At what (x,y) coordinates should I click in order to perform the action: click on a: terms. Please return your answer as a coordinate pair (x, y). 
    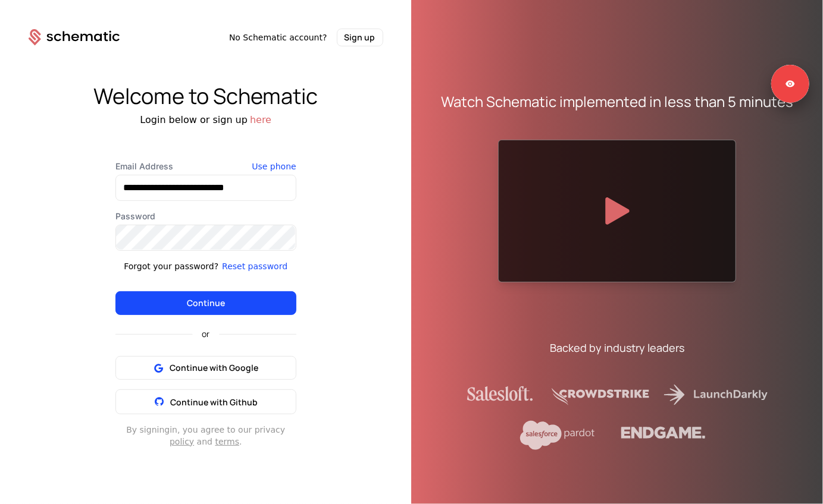
    Looking at the image, I should click on (226, 442).